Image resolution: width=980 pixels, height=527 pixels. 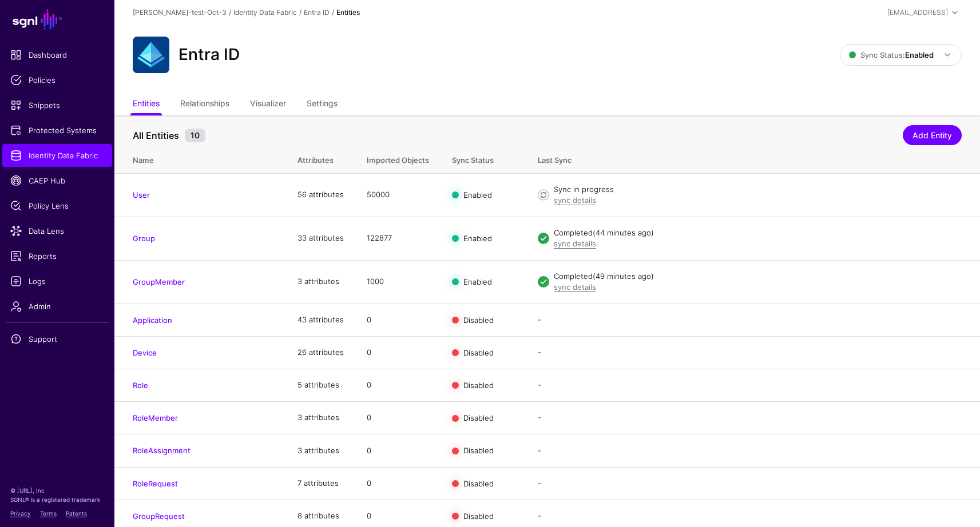 What do you see at coordinates (57, 281) in the screenshot?
I see `a: Logs` at bounding box center [57, 281].